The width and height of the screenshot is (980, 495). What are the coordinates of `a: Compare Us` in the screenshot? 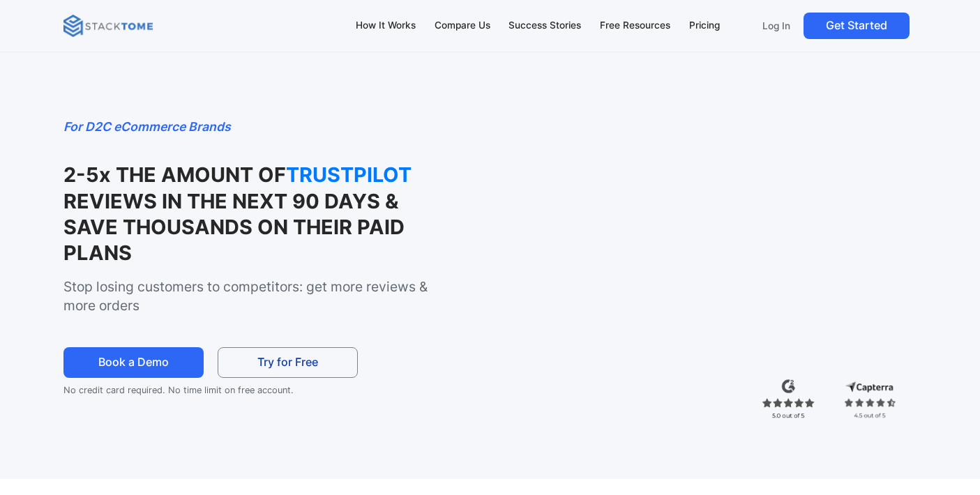 It's located at (462, 25).